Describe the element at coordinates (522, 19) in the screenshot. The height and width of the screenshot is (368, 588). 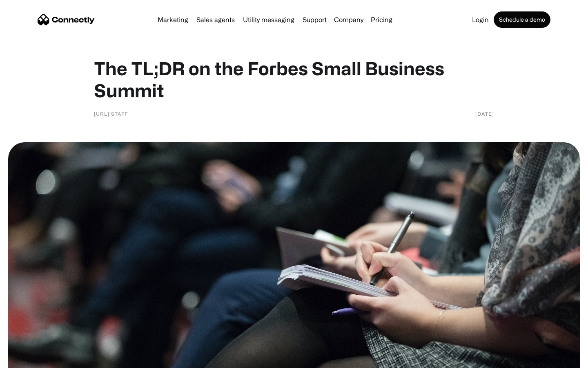
I see `a: Schedule a demo` at that location.